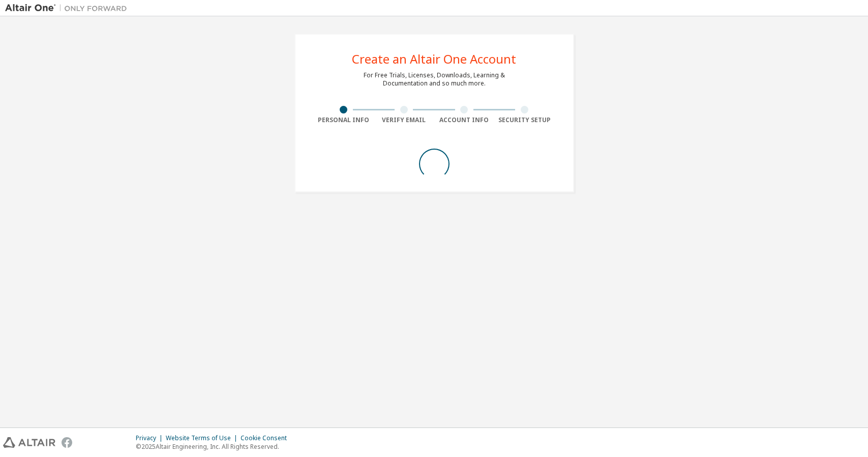 Image resolution: width=868 pixels, height=457 pixels. What do you see at coordinates (434, 59) in the screenshot?
I see `div: Create an Altair One Account` at bounding box center [434, 59].